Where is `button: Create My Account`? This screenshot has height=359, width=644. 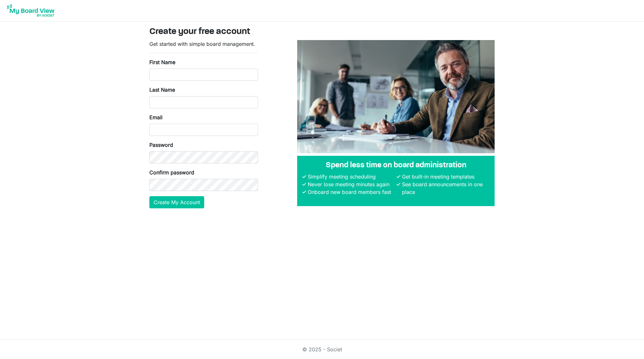
button: Create My Account is located at coordinates (177, 202).